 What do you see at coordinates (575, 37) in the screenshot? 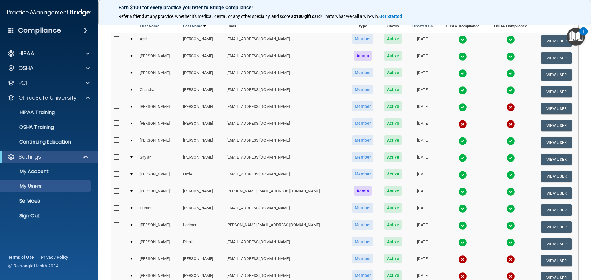
I see `button: Open Resource Center, 1 new notification` at bounding box center [575, 37].